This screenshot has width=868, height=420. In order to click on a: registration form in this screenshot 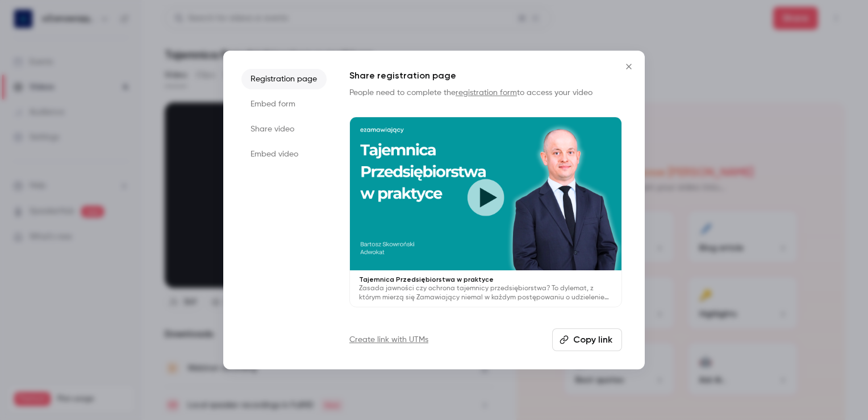, I will do `click(486, 92)`.